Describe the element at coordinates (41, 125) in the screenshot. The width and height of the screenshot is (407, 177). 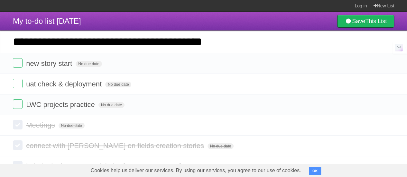
I see `span: Meetings` at that location.